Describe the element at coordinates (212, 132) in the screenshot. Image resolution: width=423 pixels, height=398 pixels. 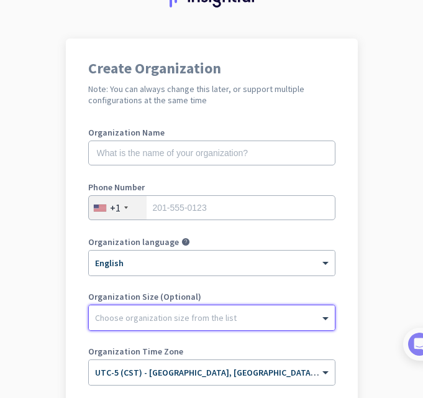
I see `label: Organization Name` at that location.